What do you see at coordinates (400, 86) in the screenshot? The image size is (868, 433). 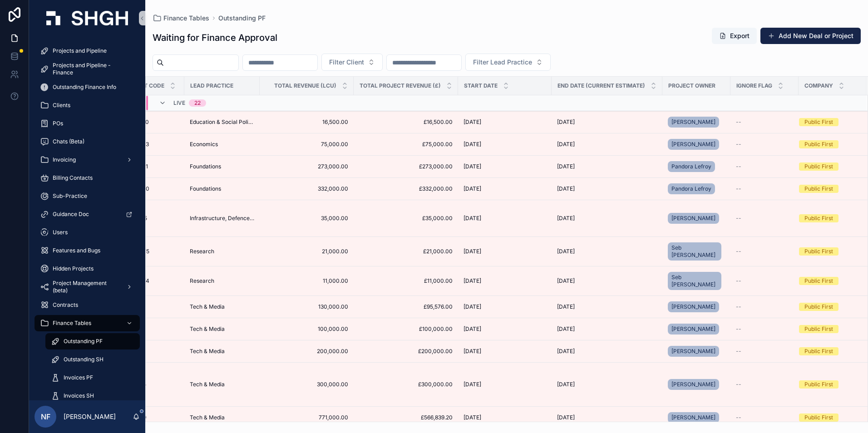 I see `span: Total Project Revenue (£)` at bounding box center [400, 86].